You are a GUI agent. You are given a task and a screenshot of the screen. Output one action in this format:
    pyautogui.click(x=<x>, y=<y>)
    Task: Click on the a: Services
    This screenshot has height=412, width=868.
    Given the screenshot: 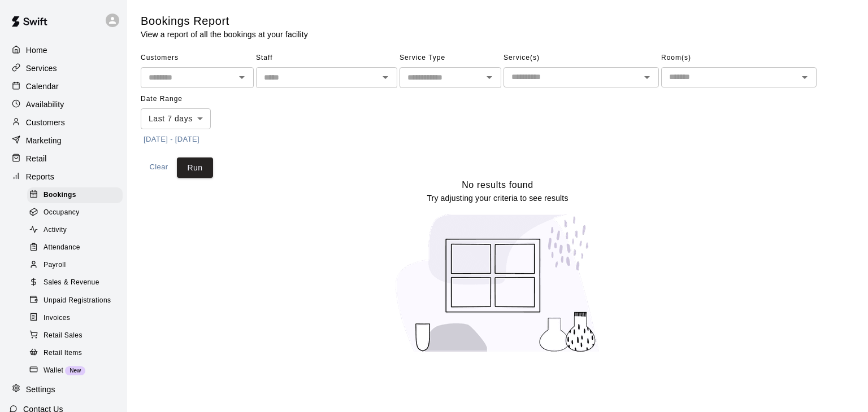 What is the action you would take?
    pyautogui.click(x=63, y=68)
    